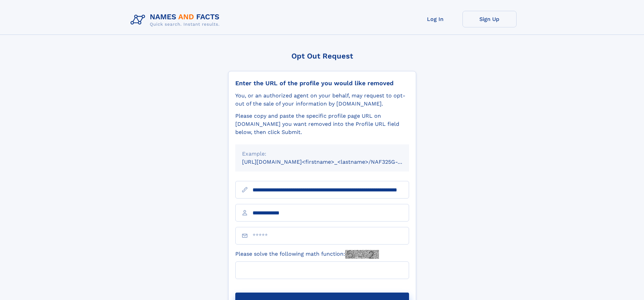 Image resolution: width=644 pixels, height=300 pixels. What do you see at coordinates (435, 19) in the screenshot?
I see `a: Log In` at bounding box center [435, 19].